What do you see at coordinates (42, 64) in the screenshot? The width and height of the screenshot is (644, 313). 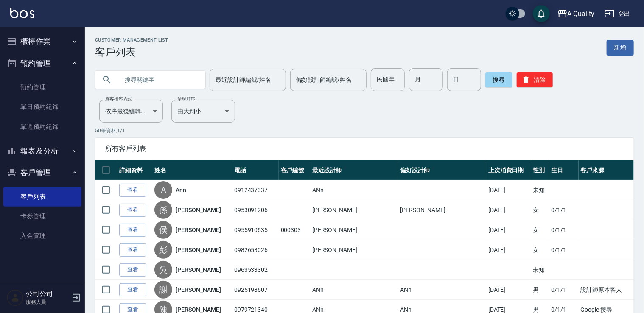 I see `button: 預約管理` at bounding box center [42, 64].